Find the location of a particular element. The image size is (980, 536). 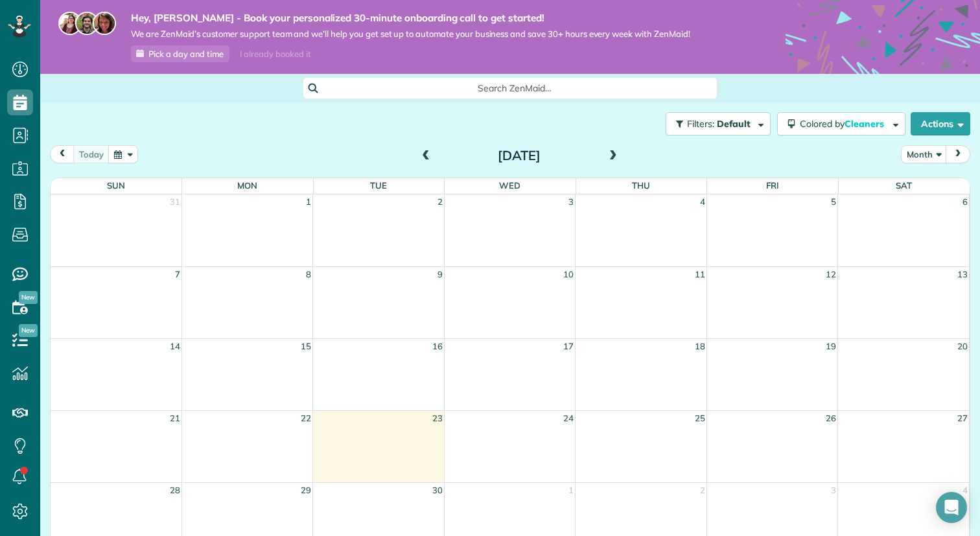

a: 28 is located at coordinates (175, 490).